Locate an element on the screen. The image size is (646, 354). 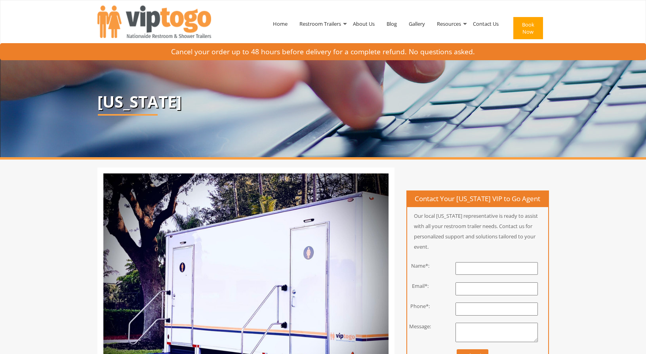
a: Home is located at coordinates (280, 24).